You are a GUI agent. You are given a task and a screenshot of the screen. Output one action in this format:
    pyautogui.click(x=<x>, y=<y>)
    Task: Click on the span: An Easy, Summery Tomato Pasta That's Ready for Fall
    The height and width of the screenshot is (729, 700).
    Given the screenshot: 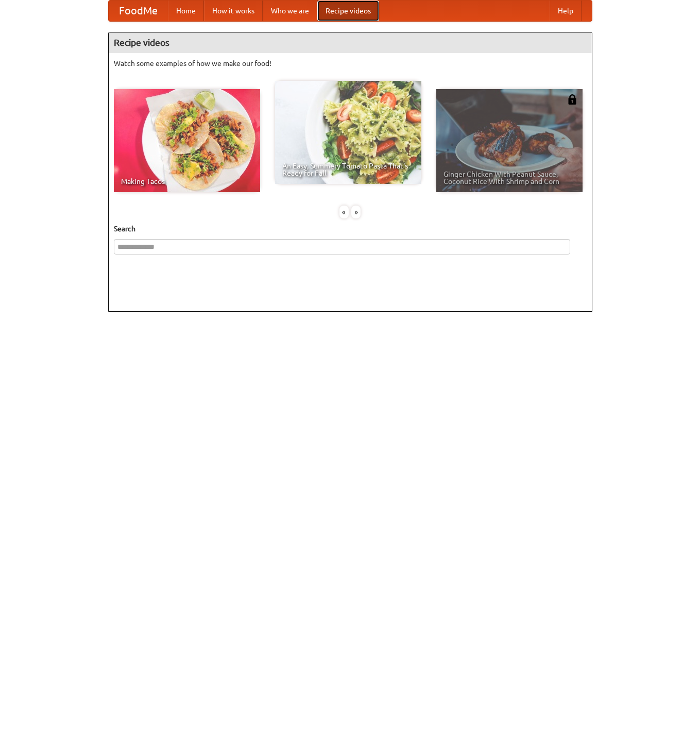 What is the action you would take?
    pyautogui.click(x=348, y=169)
    